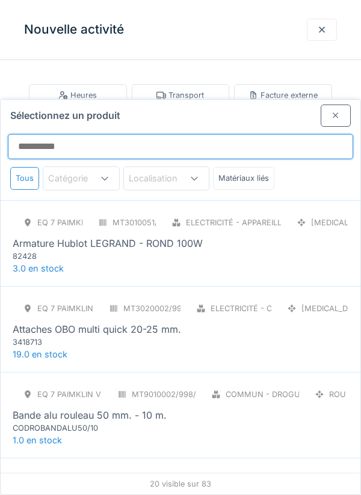 This screenshot has width=361, height=495. Describe the element at coordinates (97, 329) in the screenshot. I see `div: Attaches OBO multi quick 20-25 mm.` at that location.